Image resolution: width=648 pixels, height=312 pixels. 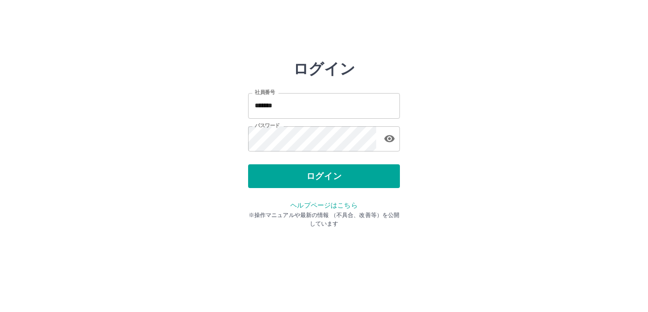 What do you see at coordinates (324, 176) in the screenshot?
I see `button: ログイン` at bounding box center [324, 176].